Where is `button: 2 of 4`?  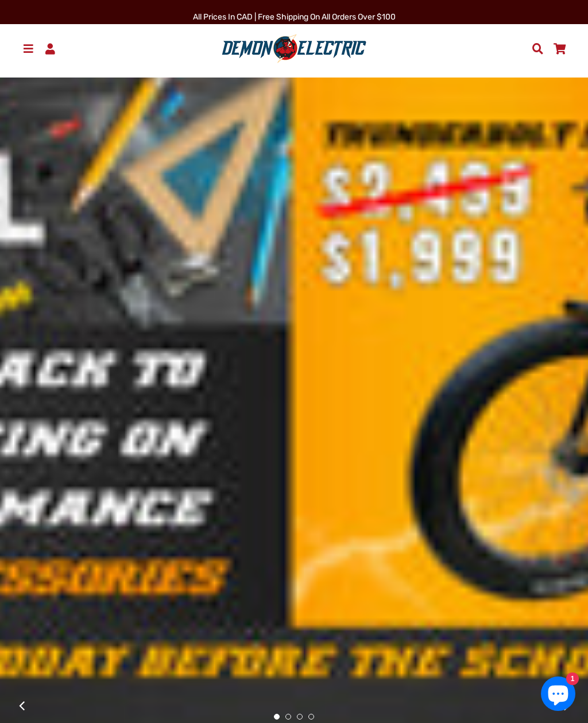
button: 2 of 4 is located at coordinates (288, 717).